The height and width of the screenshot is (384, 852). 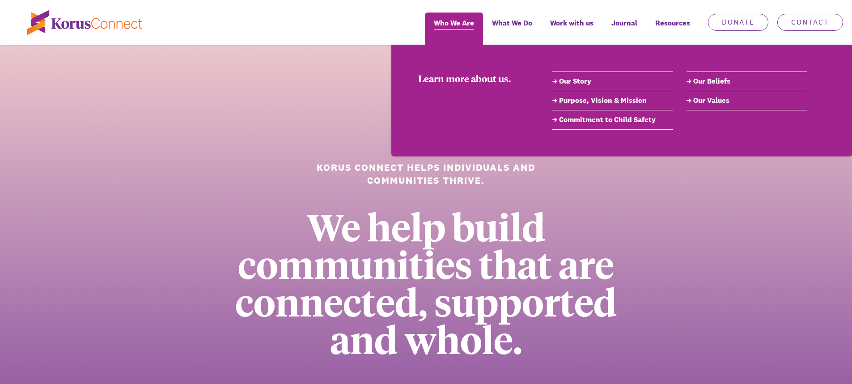 I want to click on a: Work with us, so click(x=571, y=29).